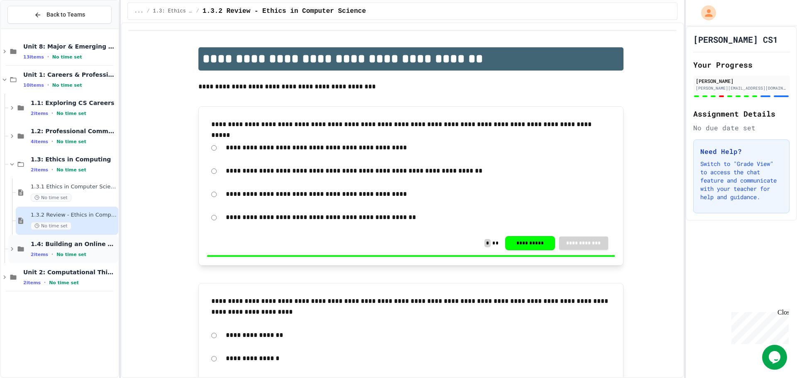  What do you see at coordinates (66, 15) in the screenshot?
I see `span: Back to Teams` at bounding box center [66, 15].